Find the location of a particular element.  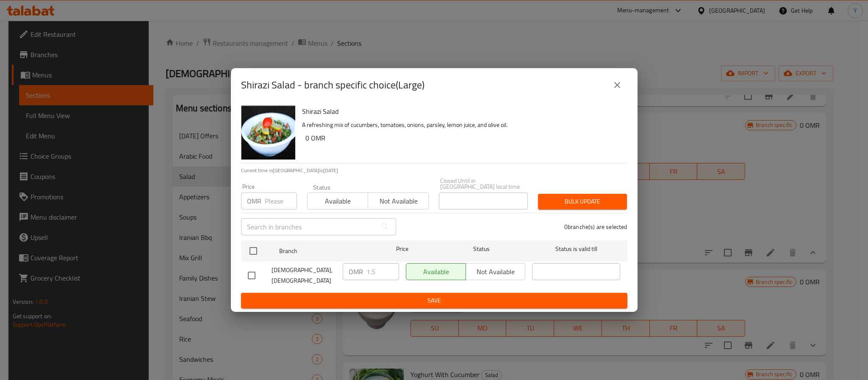

p: 0 branche(s) are selected is located at coordinates (596, 227).